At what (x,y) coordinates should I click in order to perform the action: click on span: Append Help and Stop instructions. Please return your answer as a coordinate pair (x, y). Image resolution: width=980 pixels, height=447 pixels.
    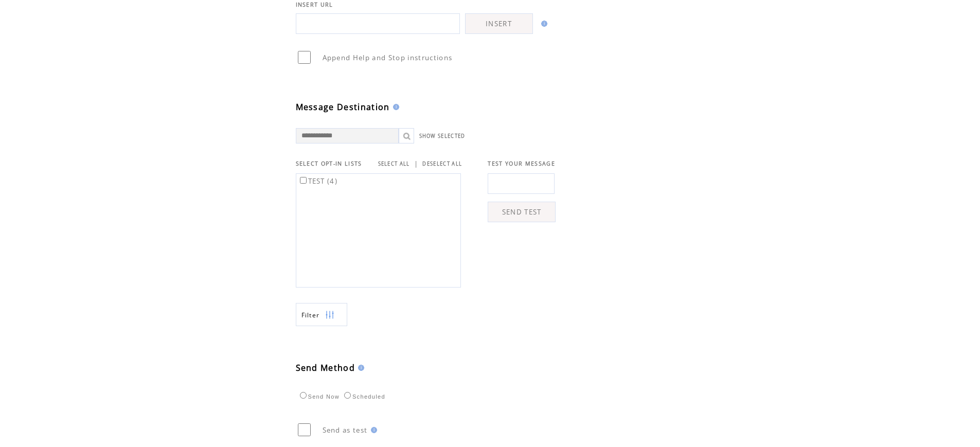
    Looking at the image, I should click on (388, 58).